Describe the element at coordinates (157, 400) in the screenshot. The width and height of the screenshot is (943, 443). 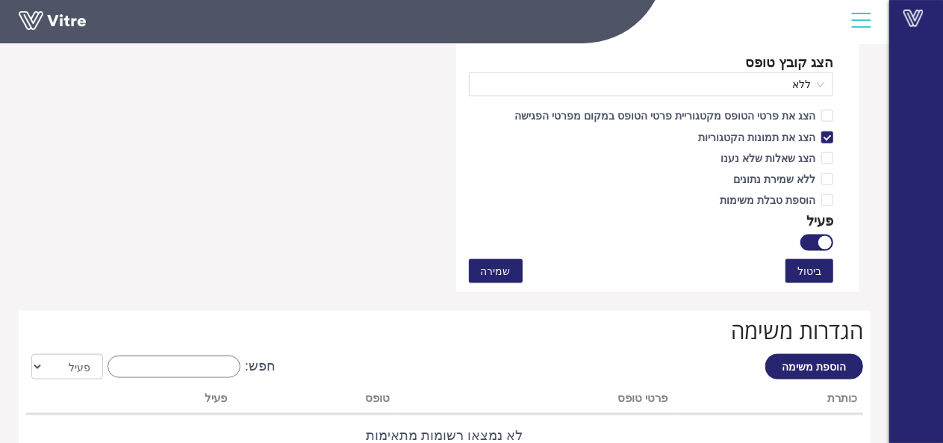
I see `th: פעיל` at that location.